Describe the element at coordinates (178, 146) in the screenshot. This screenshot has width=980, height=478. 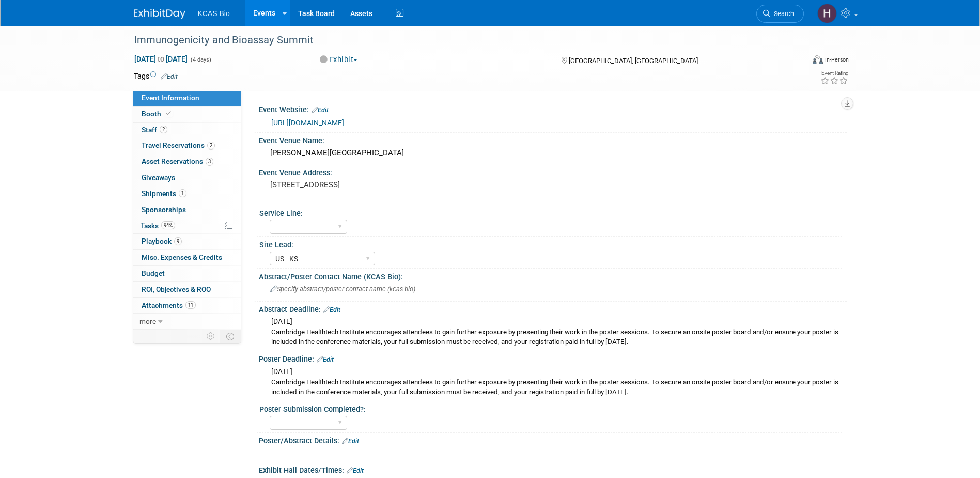
I see `span: Travel Reservations` at that location.